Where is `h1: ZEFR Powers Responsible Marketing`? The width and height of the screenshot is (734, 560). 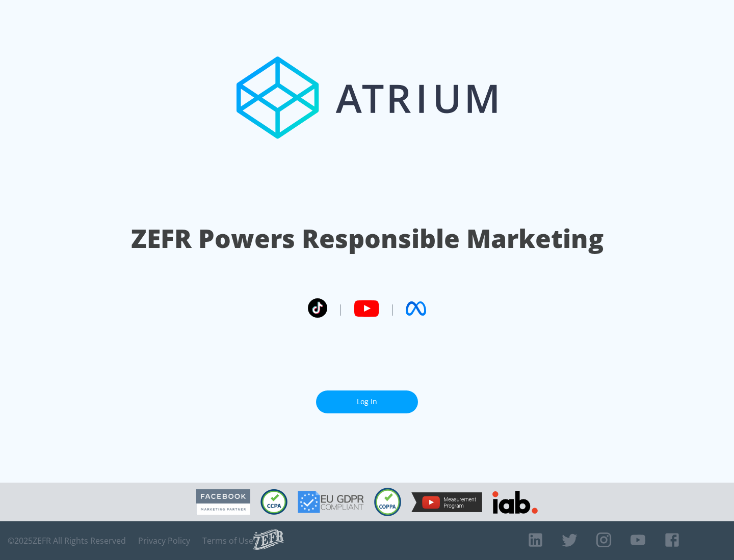 h1: ZEFR Powers Responsible Marketing is located at coordinates (367, 238).